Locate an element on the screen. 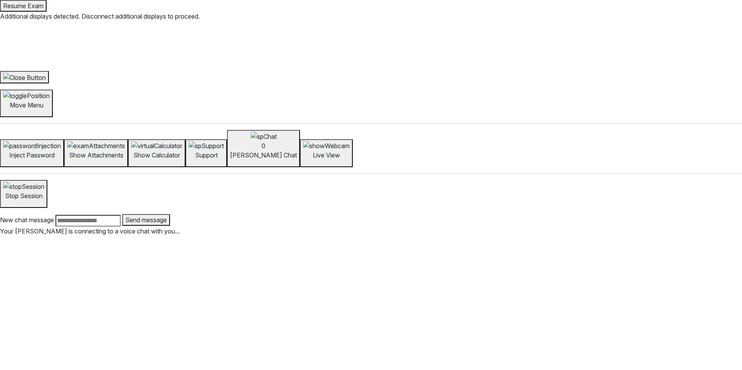 The height and width of the screenshot is (370, 742). button: Show Attachments is located at coordinates (96, 153).